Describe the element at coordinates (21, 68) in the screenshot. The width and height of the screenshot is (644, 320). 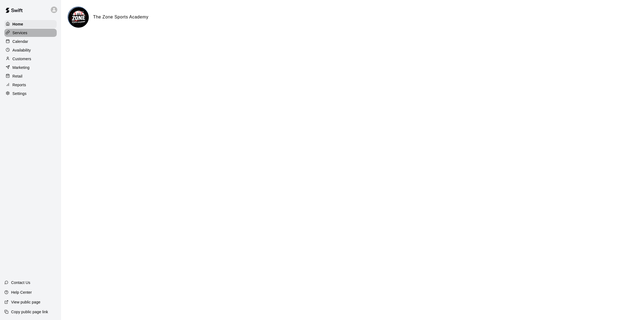
I see `p: Marketing` at that location.